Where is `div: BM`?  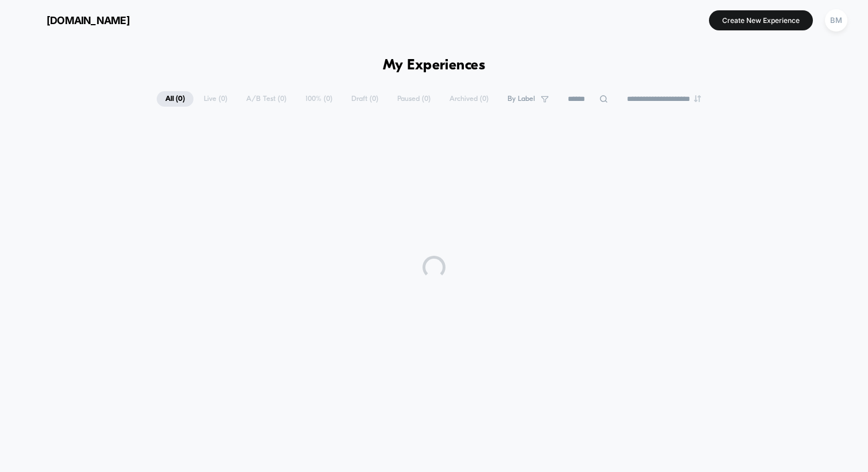 div: BM is located at coordinates (836, 20).